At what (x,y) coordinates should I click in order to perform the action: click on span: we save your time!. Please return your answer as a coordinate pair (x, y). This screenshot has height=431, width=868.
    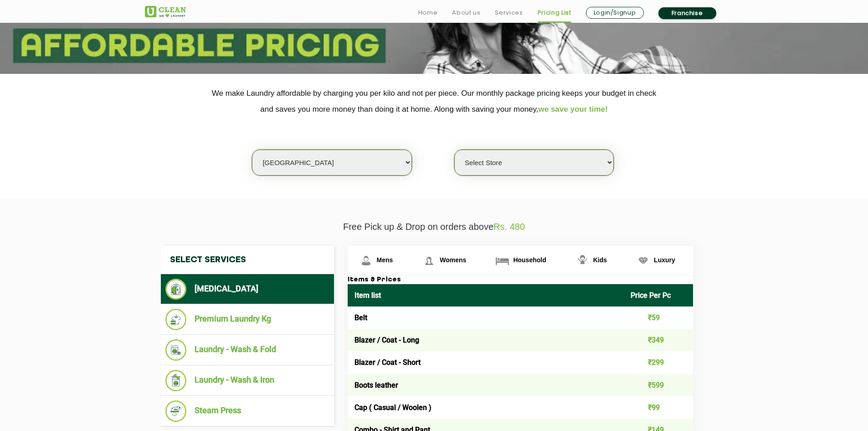
    Looking at the image, I should click on (573, 109).